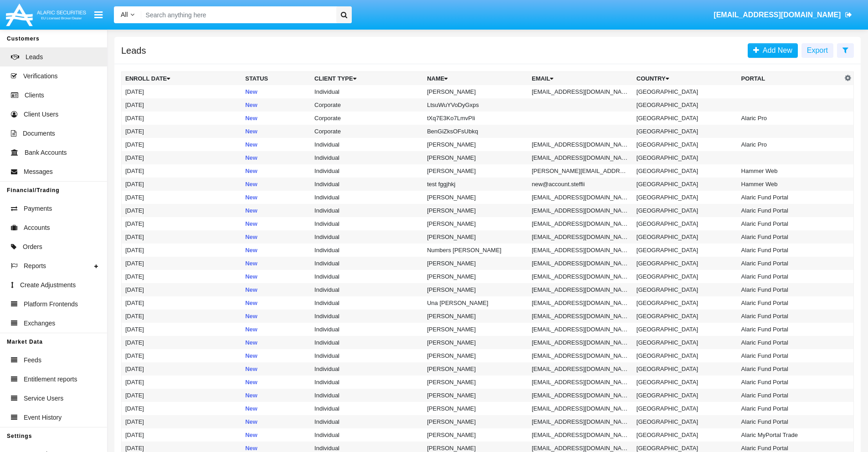  I want to click on input: Search, so click(237, 14).